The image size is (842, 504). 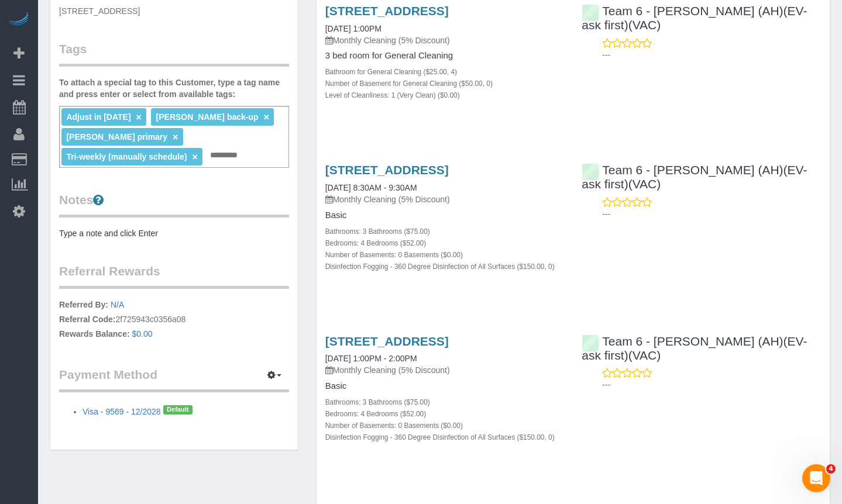 What do you see at coordinates (173, 379) in the screenshot?
I see `legend: Payment Method` at bounding box center [173, 379].